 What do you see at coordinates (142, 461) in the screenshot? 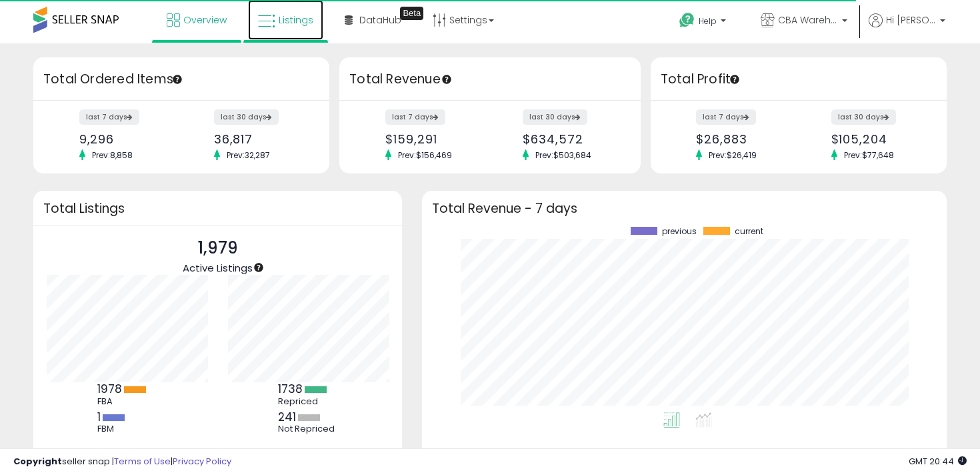
I see `a: Terms of Use` at bounding box center [142, 461].